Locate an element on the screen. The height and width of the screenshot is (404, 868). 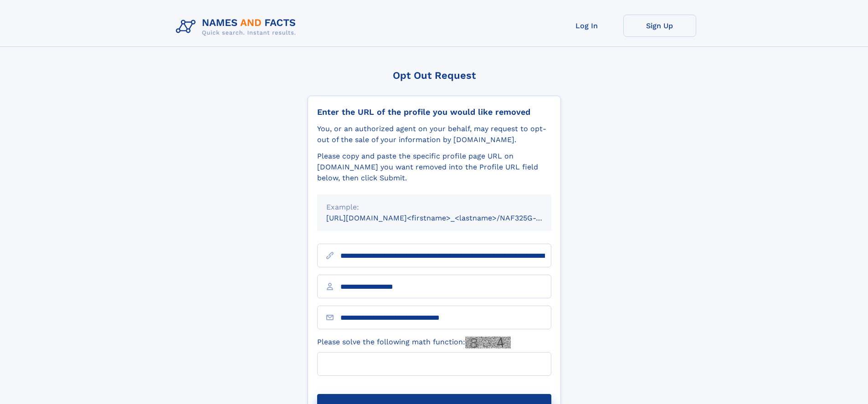
img: Logo Names and Facts is located at coordinates (237, 27).